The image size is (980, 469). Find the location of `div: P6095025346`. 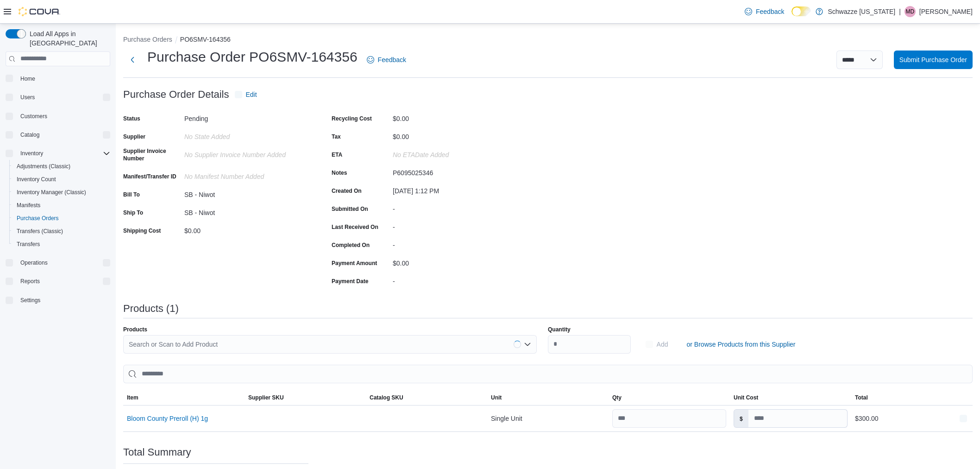

div: P6095025346 is located at coordinates (455, 171).